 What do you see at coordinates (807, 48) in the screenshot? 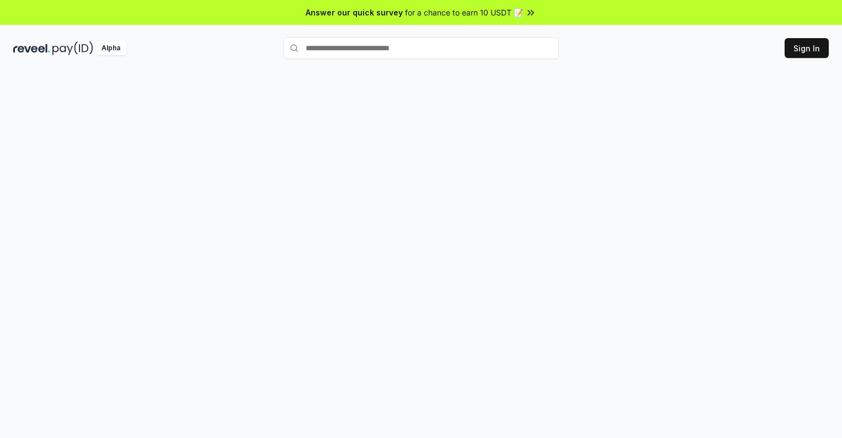
I see `button: Sign In` at bounding box center [807, 48].